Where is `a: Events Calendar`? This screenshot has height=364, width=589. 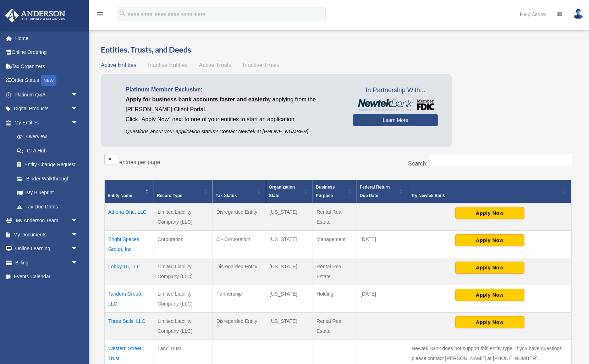
a: Events Calendar is located at coordinates (47, 277).